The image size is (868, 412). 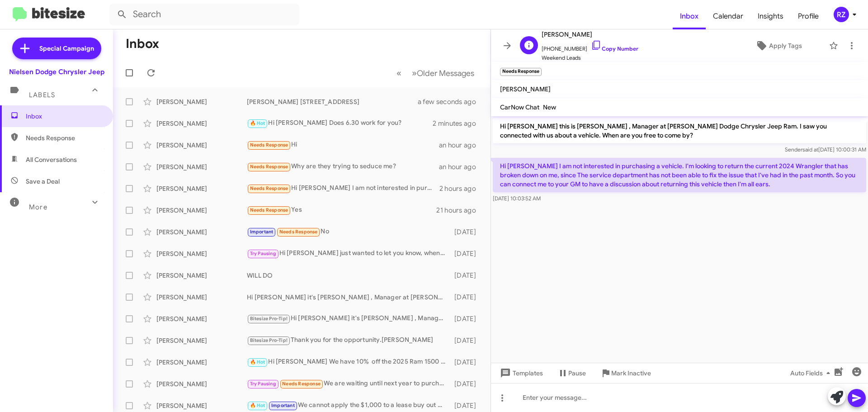 I want to click on button: Auto Fields, so click(x=812, y=373).